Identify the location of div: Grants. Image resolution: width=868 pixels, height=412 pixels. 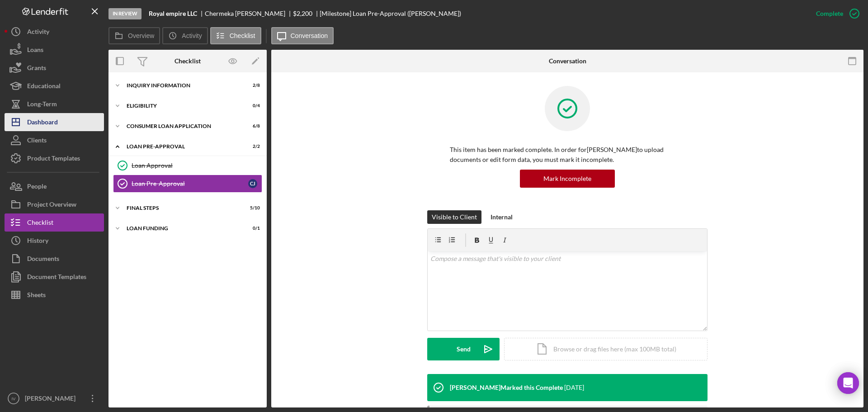
(37, 69).